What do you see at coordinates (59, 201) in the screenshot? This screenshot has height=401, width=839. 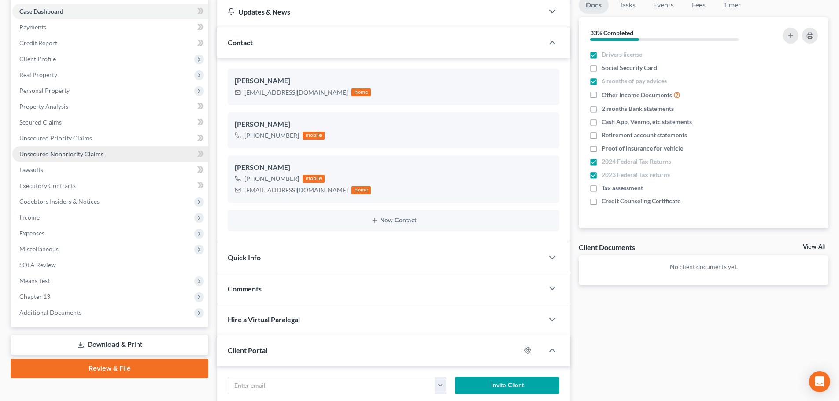 I see `span: Codebtors Insiders & Notices` at bounding box center [59, 201].